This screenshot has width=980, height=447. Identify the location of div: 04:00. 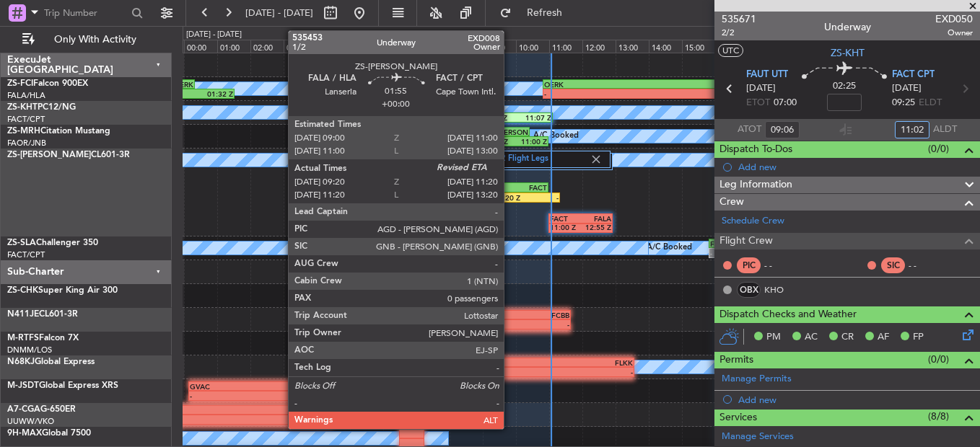
(333, 46).